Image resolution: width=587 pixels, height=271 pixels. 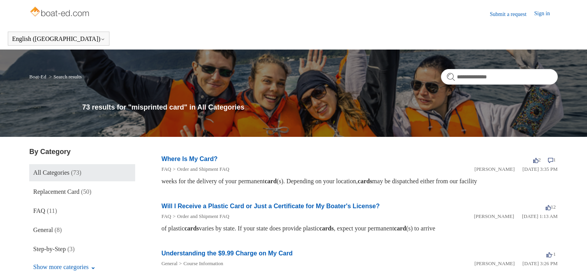 What do you see at coordinates (71, 249) in the screenshot?
I see `span: (3)` at bounding box center [71, 249].